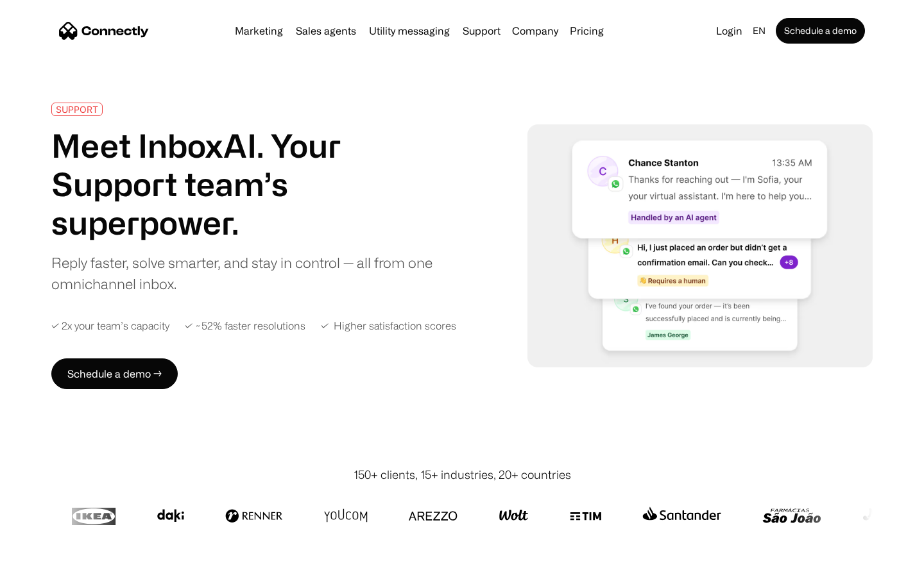 This screenshot has height=577, width=924. What do you see at coordinates (45, 563) in the screenshot?
I see `aside: Language selected: English` at bounding box center [45, 563].